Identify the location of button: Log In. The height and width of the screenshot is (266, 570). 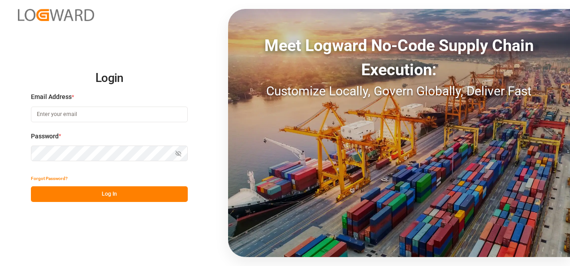
(109, 194).